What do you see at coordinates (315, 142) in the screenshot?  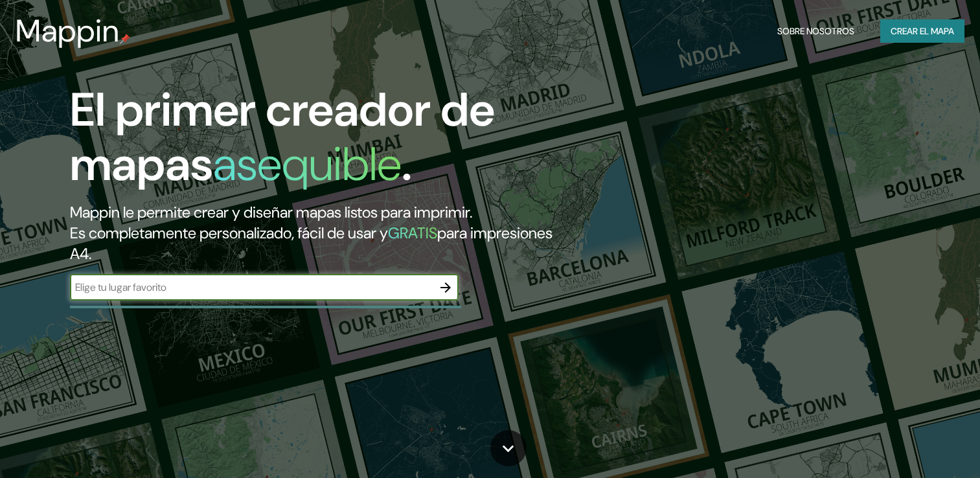 I see `h1: El primer creador de mapas .` at bounding box center [315, 142].